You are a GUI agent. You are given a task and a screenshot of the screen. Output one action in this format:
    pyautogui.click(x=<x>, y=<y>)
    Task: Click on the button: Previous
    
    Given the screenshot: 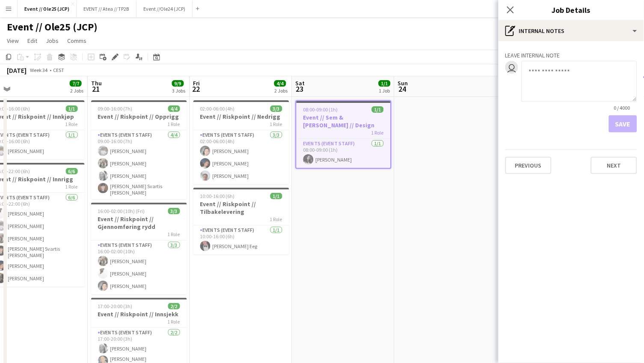 What is the action you would take?
    pyautogui.click(x=528, y=165)
    